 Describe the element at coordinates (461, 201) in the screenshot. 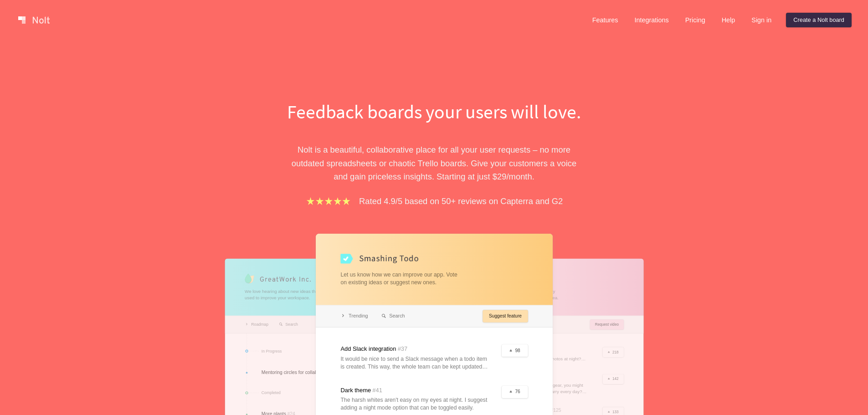

I see `p: Rated 4.9/5 based on 50+ reviews on Capterra and G2` at that location.